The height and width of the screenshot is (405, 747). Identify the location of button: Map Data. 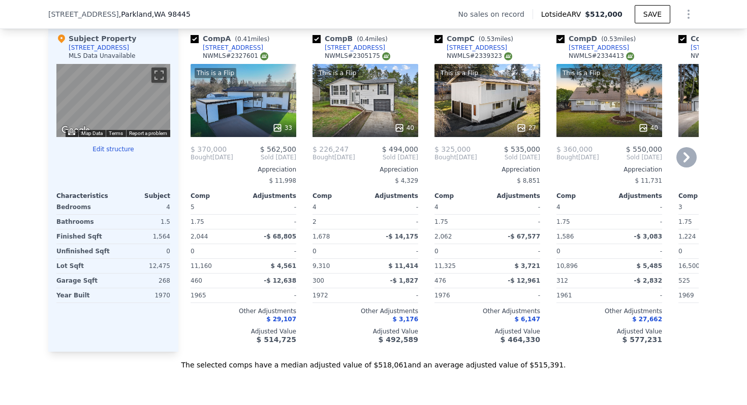
(92, 134).